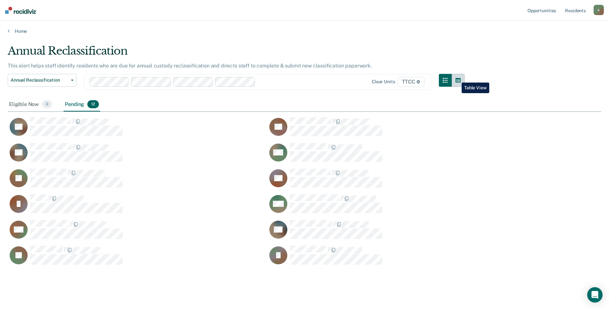 This screenshot has width=609, height=309. Describe the element at coordinates (397, 155) in the screenshot. I see `div: CaseloadOpportunityCell-00117356` at that location.